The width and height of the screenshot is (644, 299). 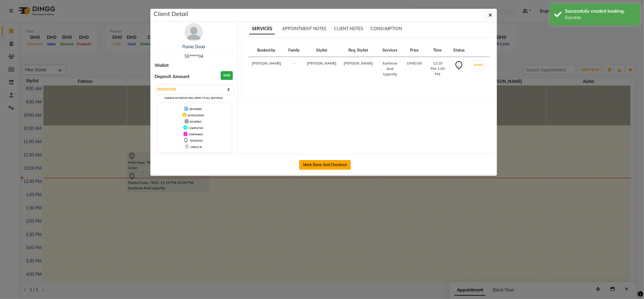 I want to click on button: Mark Done And Checkout, so click(x=325, y=165).